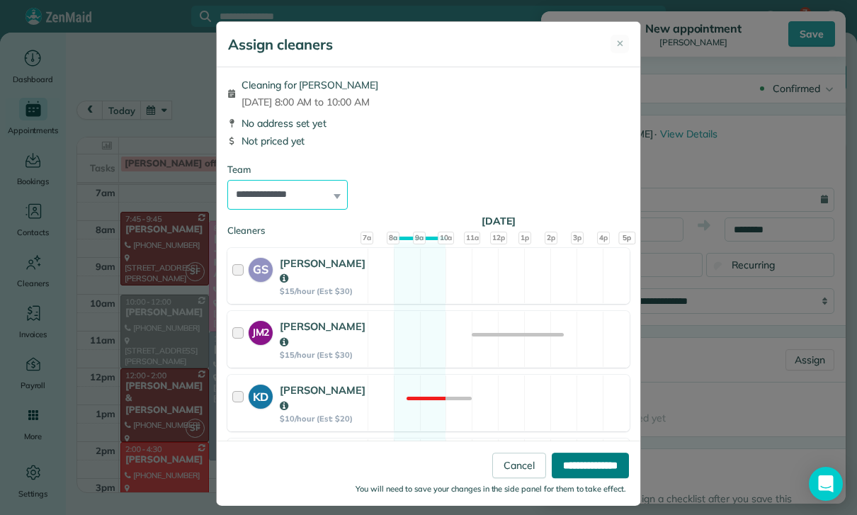  What do you see at coordinates (429, 226) in the screenshot?
I see `div: Cleaners` at bounding box center [429, 226].